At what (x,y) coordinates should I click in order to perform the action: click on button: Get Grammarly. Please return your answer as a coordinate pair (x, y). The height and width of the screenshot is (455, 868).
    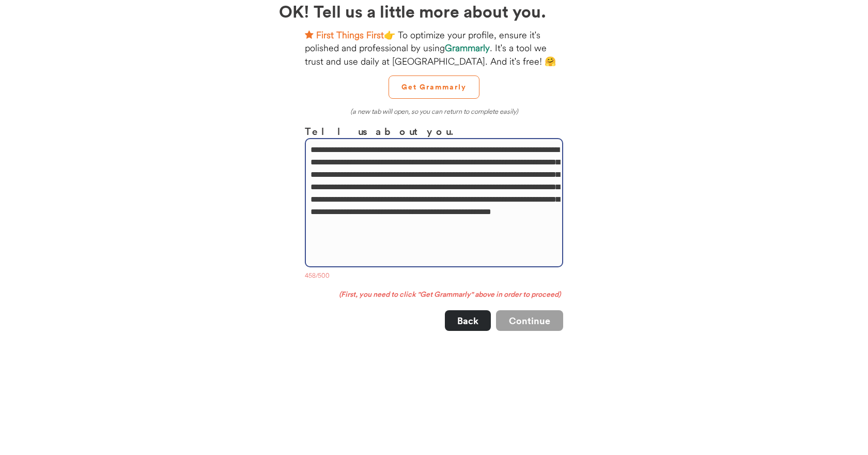
    Looking at the image, I should click on (434, 87).